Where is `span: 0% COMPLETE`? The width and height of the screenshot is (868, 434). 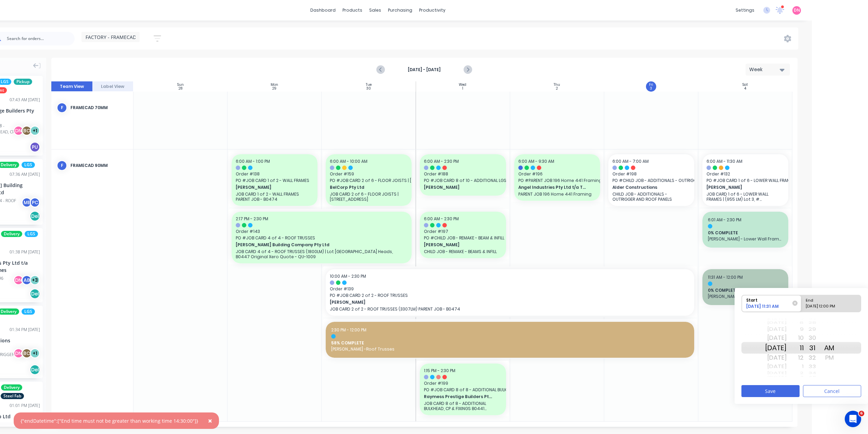 span: 0% COMPLETE is located at coordinates (745, 233).